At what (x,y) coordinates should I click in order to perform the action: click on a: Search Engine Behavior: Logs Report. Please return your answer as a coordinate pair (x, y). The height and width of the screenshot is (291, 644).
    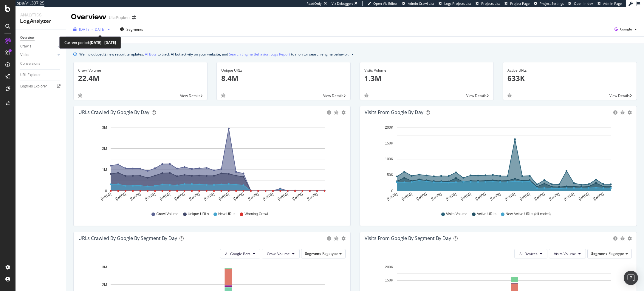
    Looking at the image, I should click on (259, 54).